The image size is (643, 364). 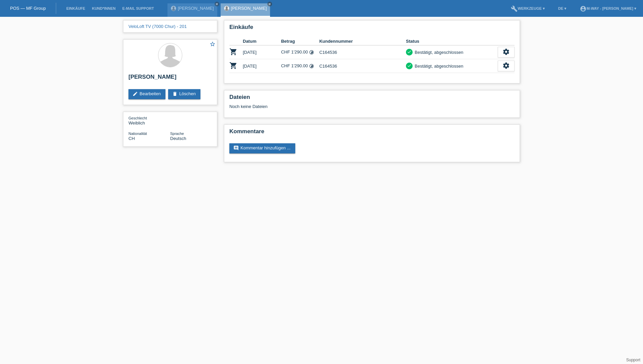 What do you see at coordinates (633, 360) in the screenshot?
I see `a: Support` at bounding box center [633, 360].